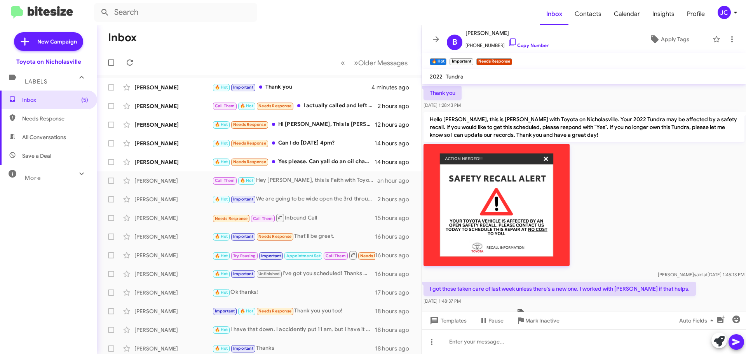 This screenshot has width=746, height=354. Describe the element at coordinates (49, 42) in the screenshot. I see `a: New Campaign` at that location.